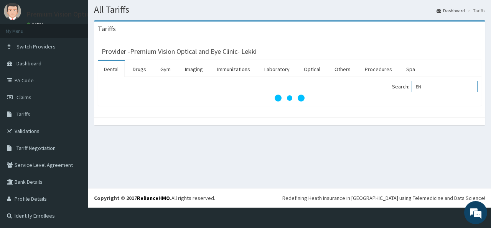  I want to click on h3: Provider - Premium Vision Optical and Eye Clinic- Lekki, so click(179, 51).